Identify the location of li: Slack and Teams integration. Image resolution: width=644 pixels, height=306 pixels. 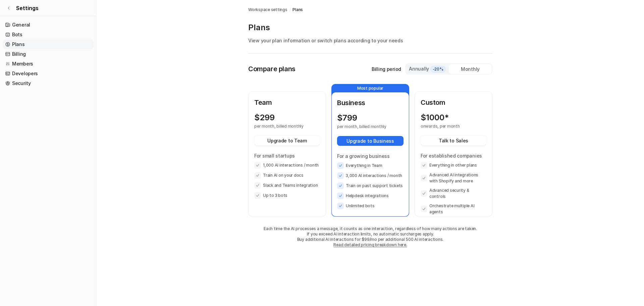
(287, 185).